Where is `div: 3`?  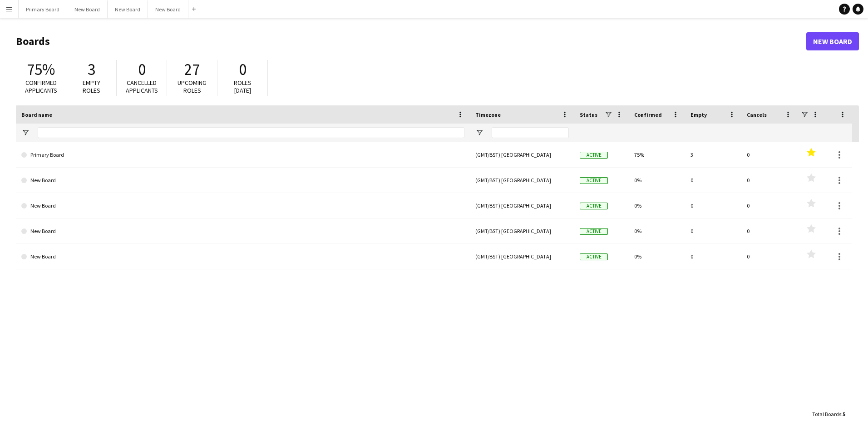
div: 3 is located at coordinates (713, 155).